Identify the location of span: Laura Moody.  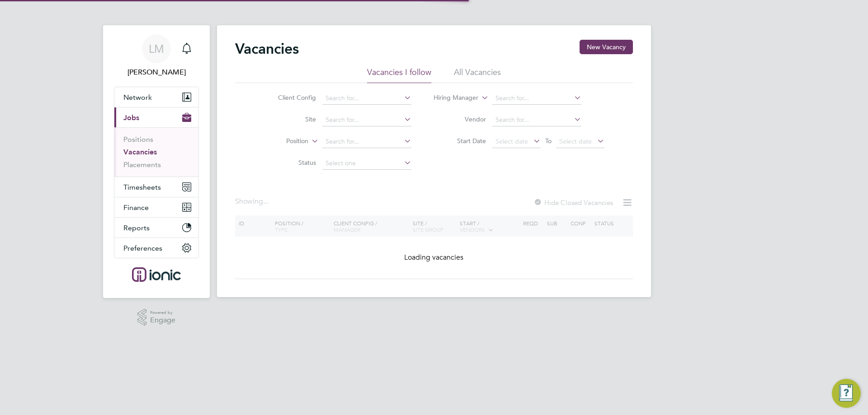
(156, 72).